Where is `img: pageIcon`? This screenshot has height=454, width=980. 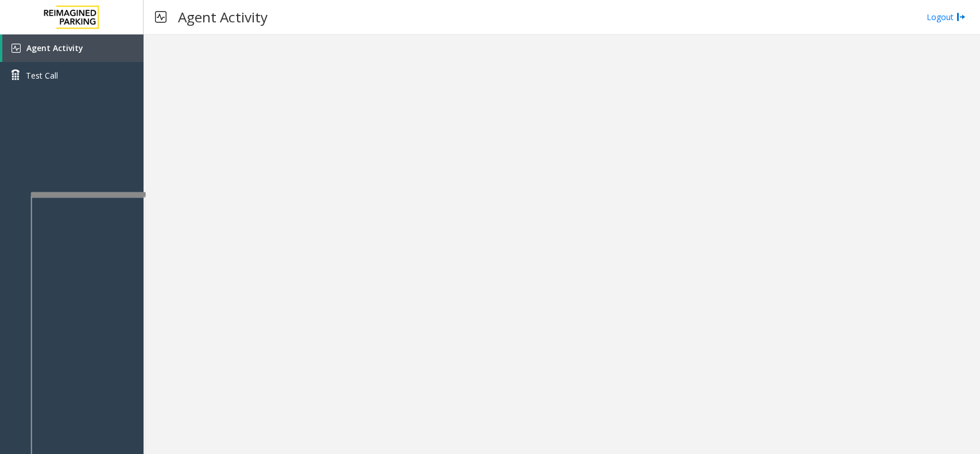 img: pageIcon is located at coordinates (160, 16).